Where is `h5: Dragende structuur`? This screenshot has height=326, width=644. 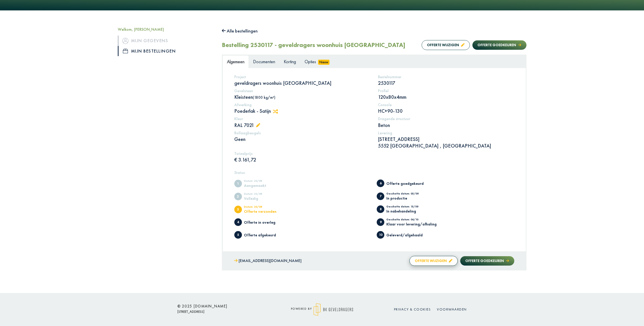 h5: Dragende structuur is located at coordinates (446, 118).